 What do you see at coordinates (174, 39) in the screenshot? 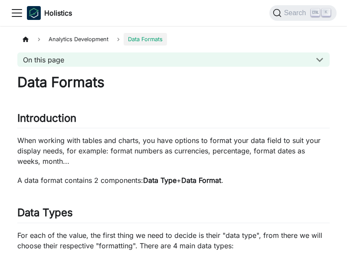
I see `nav: Breadcrumbs` at bounding box center [174, 39].